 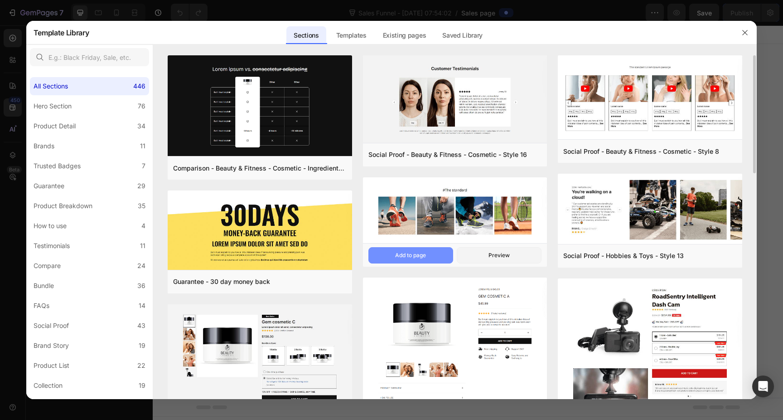 What do you see at coordinates (44, 146) in the screenshot?
I see `div: Brands` at bounding box center [44, 146].